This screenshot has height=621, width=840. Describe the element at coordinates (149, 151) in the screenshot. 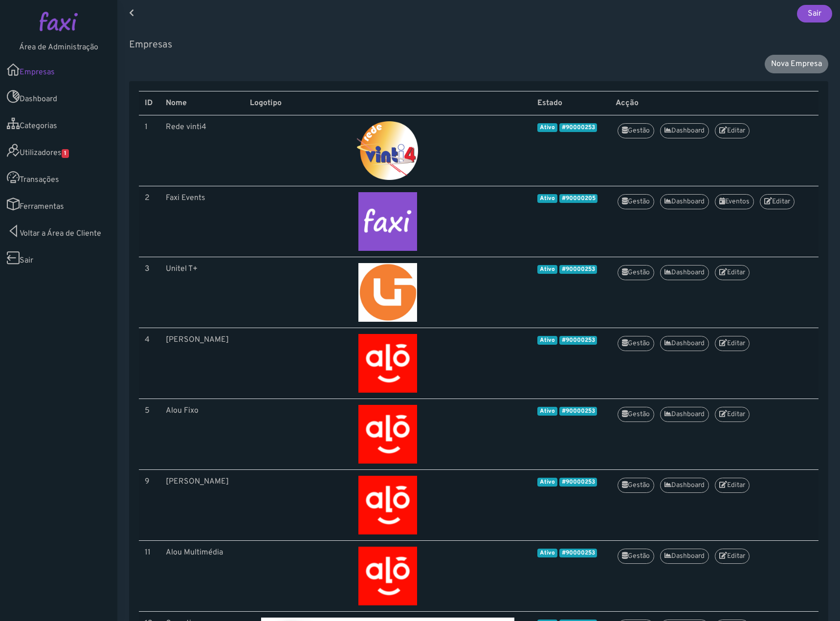

I see `td: 1` at that location.